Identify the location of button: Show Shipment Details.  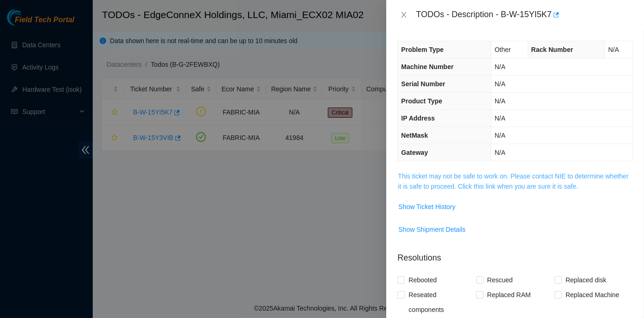
(432, 230).